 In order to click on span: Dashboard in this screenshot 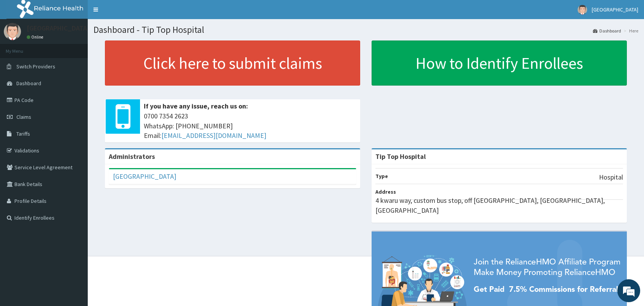, I will do `click(28, 83)`.